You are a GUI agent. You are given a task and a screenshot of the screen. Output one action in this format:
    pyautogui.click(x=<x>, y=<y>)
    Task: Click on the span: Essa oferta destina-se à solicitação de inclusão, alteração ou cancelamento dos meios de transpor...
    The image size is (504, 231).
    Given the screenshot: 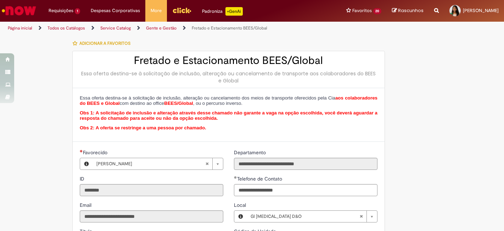 What is the action you would take?
    pyautogui.click(x=229, y=100)
    